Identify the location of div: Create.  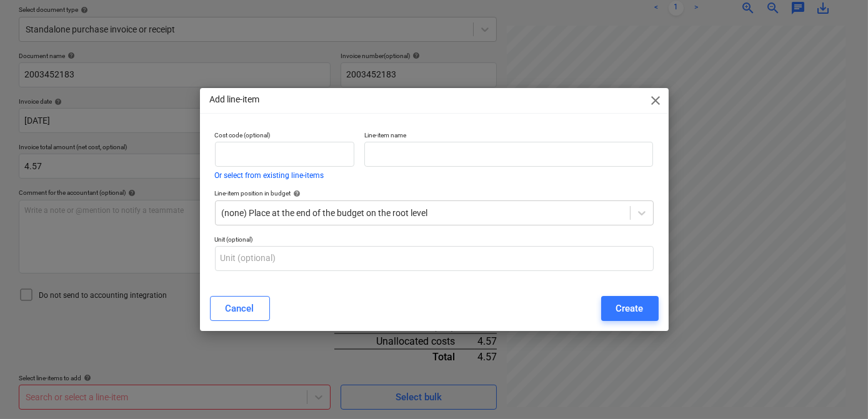
(630, 309).